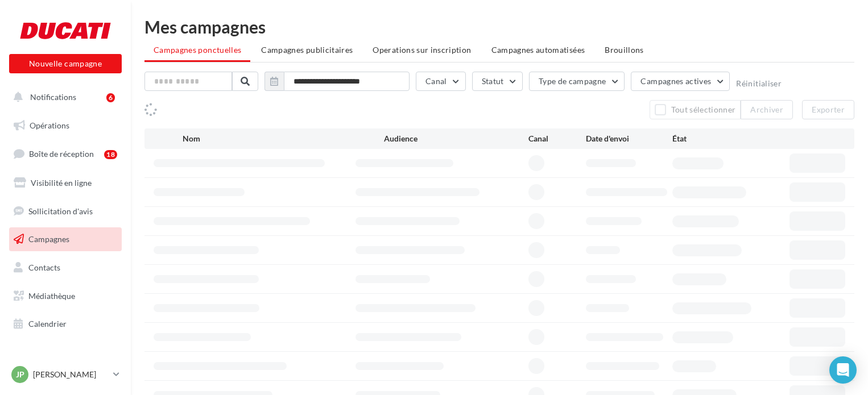 The height and width of the screenshot is (395, 868). Describe the element at coordinates (767, 110) in the screenshot. I see `button: Archiver` at that location.